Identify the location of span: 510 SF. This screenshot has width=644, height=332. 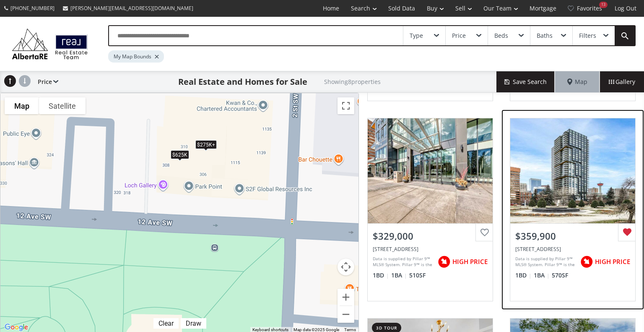
(417, 275).